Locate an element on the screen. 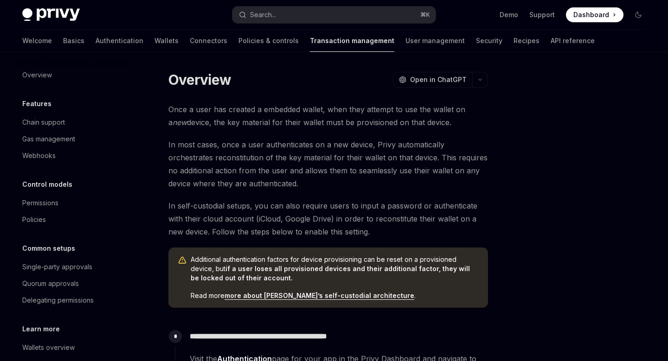 The height and width of the screenshot is (361, 668). h5: Learn more is located at coordinates (41, 329).